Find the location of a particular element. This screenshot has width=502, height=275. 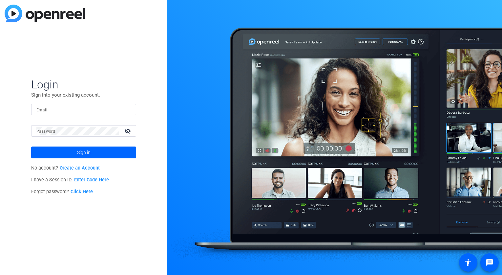

mat-label: Password is located at coordinates (46, 131).